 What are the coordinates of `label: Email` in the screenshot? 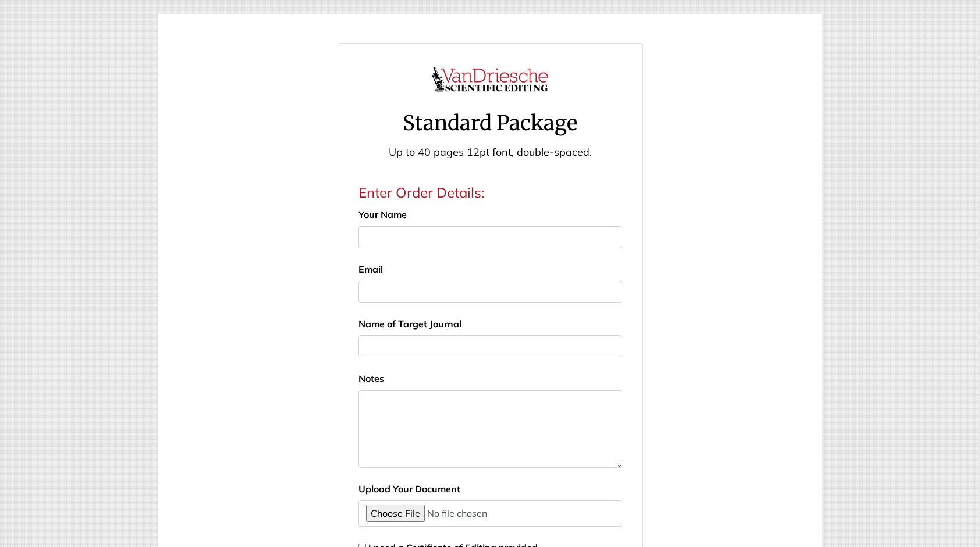 It's located at (371, 269).